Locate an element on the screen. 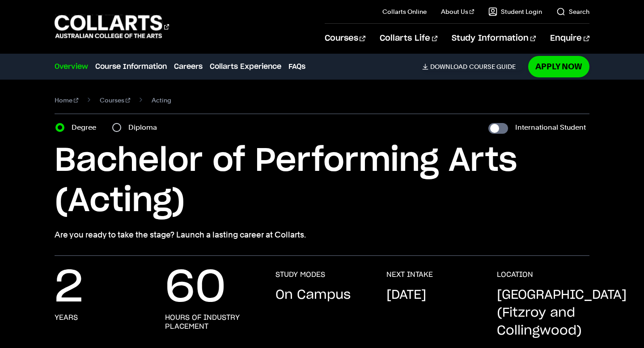 The image size is (644, 348). a: Collarts Experience is located at coordinates (245, 67).